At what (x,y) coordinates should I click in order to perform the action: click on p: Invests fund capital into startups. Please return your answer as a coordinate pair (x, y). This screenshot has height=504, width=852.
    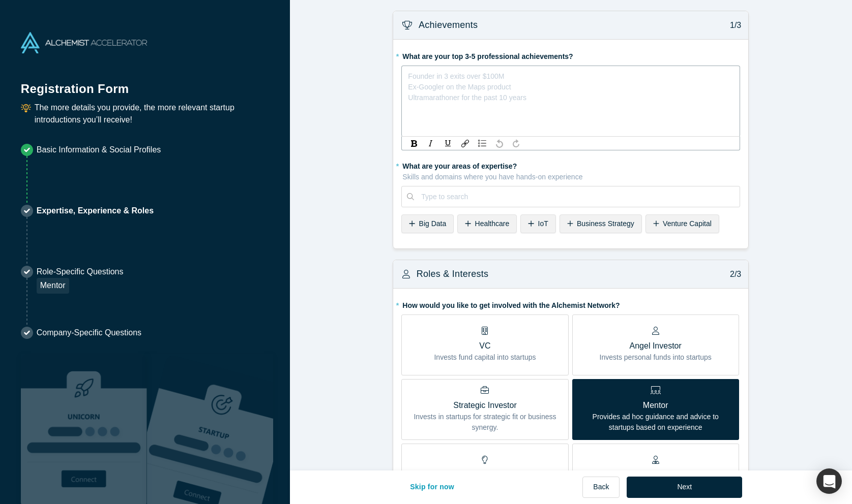
    Looking at the image, I should click on (484, 358).